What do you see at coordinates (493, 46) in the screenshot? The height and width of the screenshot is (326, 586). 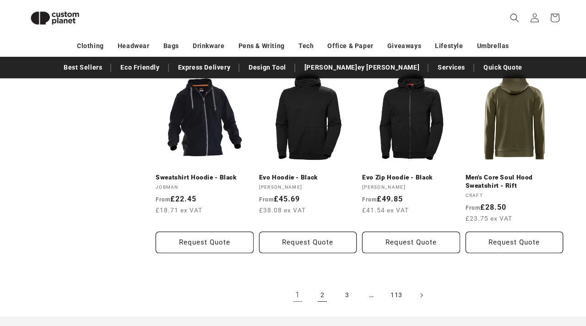 I see `a: Umbrellas` at bounding box center [493, 46].